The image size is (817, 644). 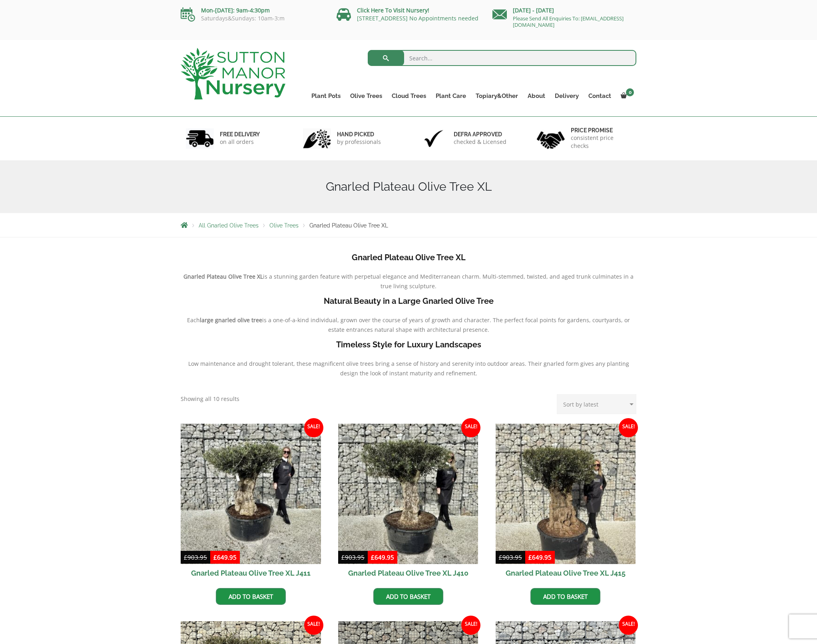 What do you see at coordinates (601, 141) in the screenshot?
I see `p: consistent price checks` at bounding box center [601, 141].